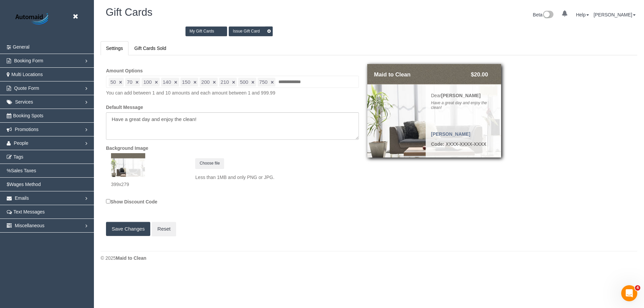  Describe the element at coordinates (108, 201) in the screenshot. I see `input: Show Discount Code` at that location.